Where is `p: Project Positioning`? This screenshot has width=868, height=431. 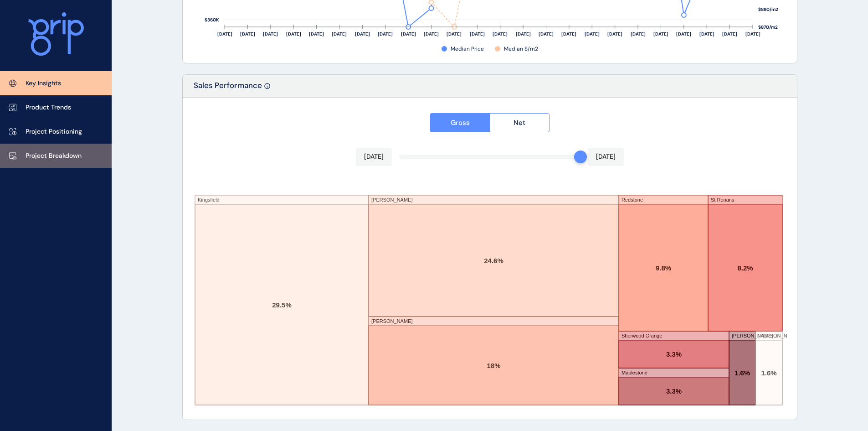
p: Project Positioning is located at coordinates (54, 132).